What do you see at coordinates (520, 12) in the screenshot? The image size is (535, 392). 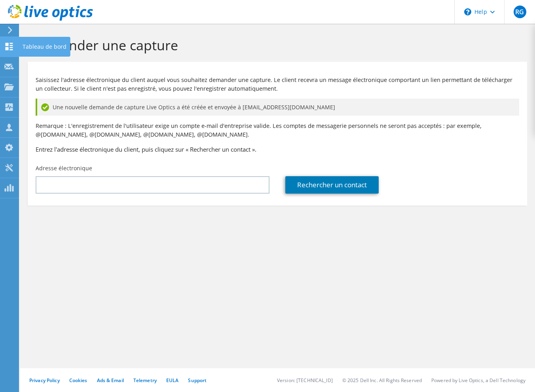 I see `span: RG` at bounding box center [520, 12].